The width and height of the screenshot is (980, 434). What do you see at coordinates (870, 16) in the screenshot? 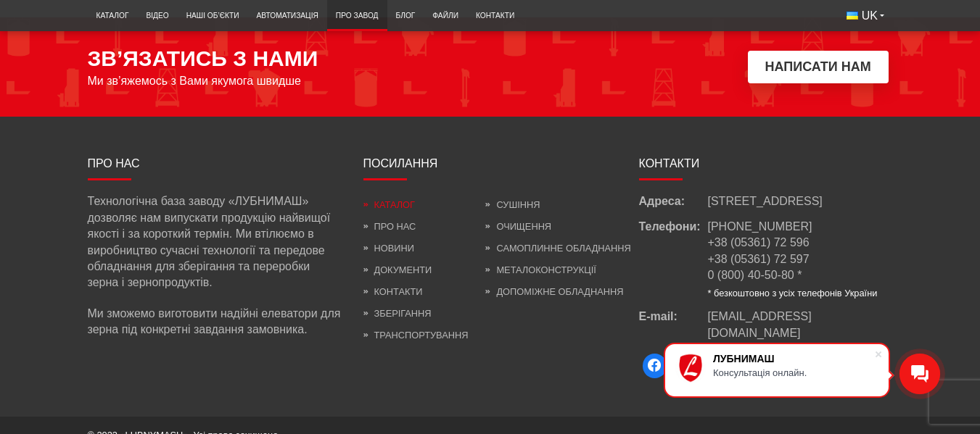
I see `span: UK` at bounding box center [870, 16].